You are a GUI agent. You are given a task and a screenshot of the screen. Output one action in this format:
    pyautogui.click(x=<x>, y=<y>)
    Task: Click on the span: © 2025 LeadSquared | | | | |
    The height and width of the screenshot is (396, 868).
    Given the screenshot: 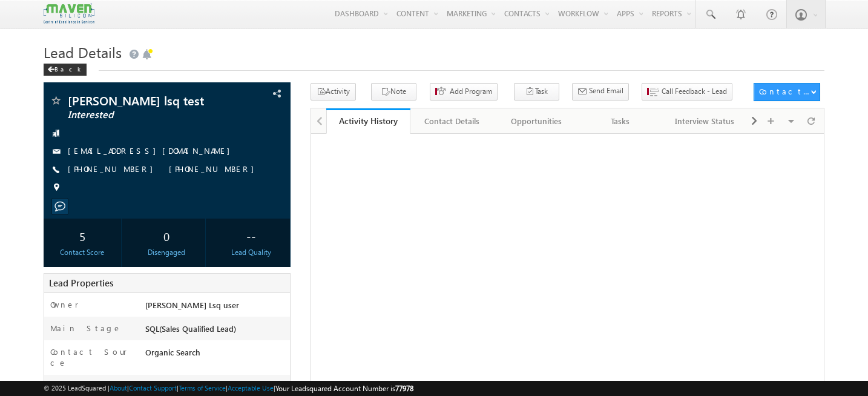 What is the action you would take?
    pyautogui.click(x=229, y=388)
    